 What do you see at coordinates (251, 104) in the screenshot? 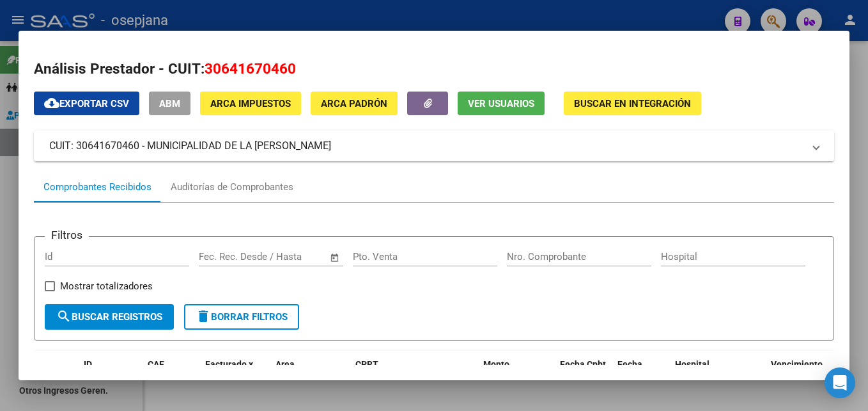
I see `span: ARCA Impuestos` at bounding box center [251, 104].